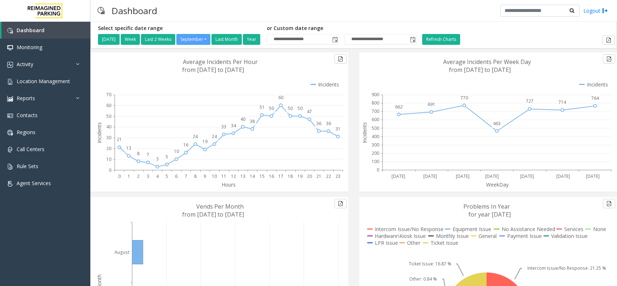 This screenshot has height=286, width=617. What do you see at coordinates (338, 129) in the screenshot?
I see `text: 31` at bounding box center [338, 129].